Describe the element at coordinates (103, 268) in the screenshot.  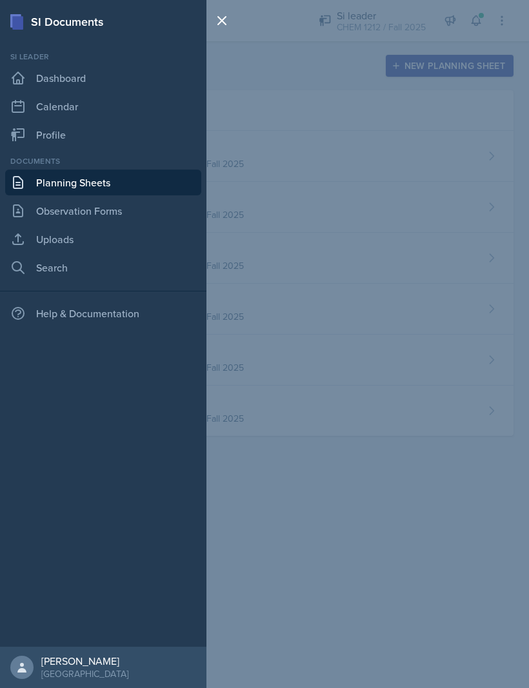
I see `a: Search` at that location.